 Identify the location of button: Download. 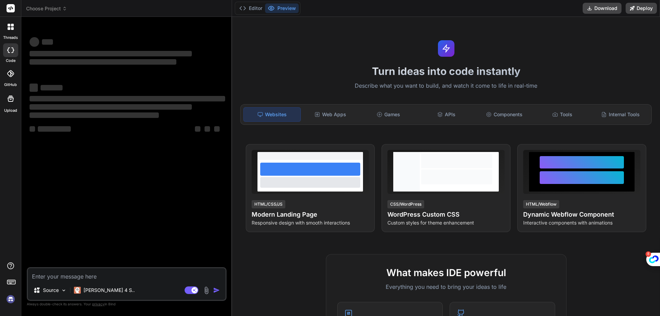
(601, 8).